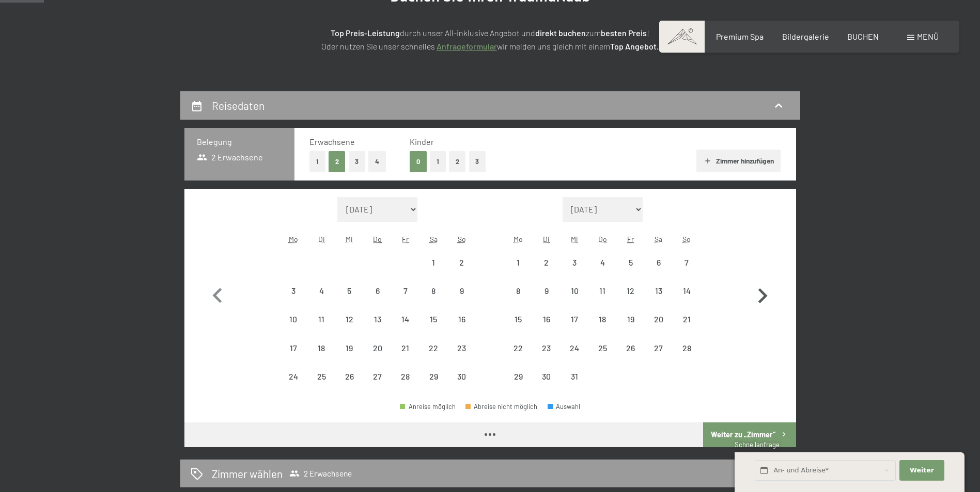  I want to click on div: Wed Nov 19 2025, so click(349, 347).